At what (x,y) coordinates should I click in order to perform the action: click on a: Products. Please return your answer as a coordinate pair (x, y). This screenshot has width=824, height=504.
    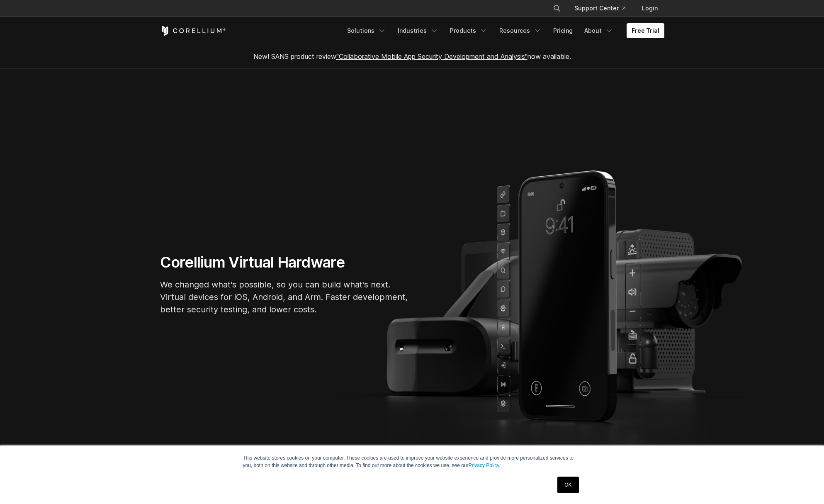
    Looking at the image, I should click on (468, 31).